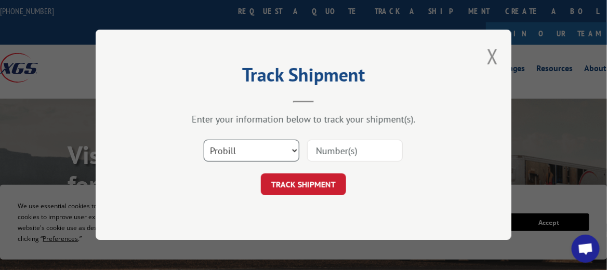  What do you see at coordinates (492, 56) in the screenshot?
I see `button: Close modal` at bounding box center [492, 56].